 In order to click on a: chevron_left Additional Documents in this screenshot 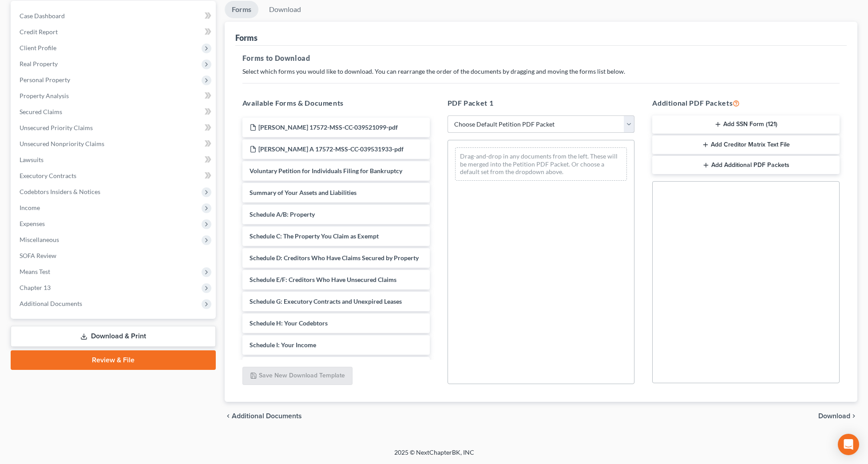, I will do `click(263, 416)`.